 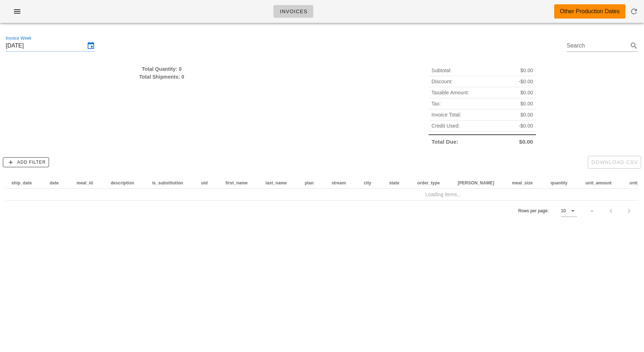 I want to click on th: is_substitution: Not sorted. Activate to sort ascending., so click(x=171, y=183).